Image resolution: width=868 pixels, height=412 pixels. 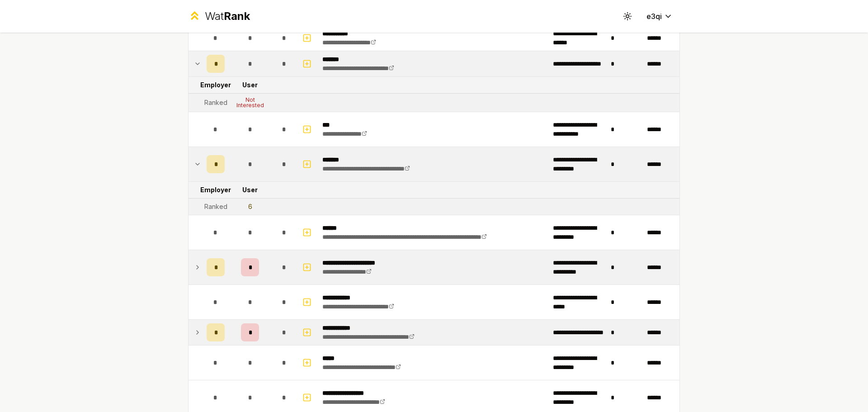 I want to click on div: Not Interested, so click(x=250, y=102).